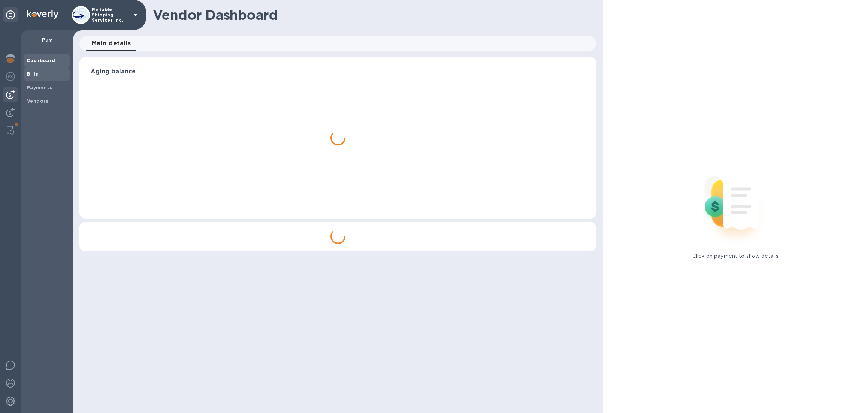 The width and height of the screenshot is (868, 413). Describe the element at coordinates (43, 14) in the screenshot. I see `img: Logo` at that location.